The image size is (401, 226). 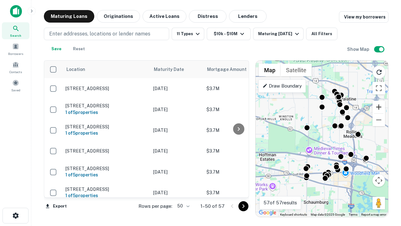 What do you see at coordinates (16, 49) in the screenshot?
I see `div: Borrowers` at bounding box center [16, 49].